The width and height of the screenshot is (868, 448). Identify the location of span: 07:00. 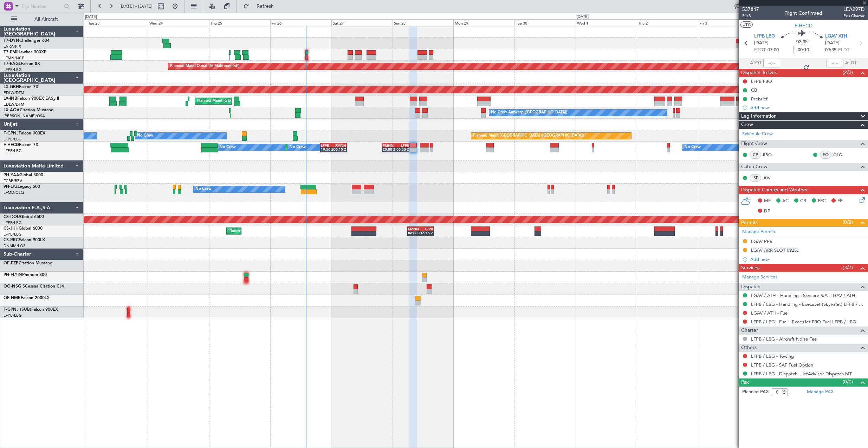
(774, 50).